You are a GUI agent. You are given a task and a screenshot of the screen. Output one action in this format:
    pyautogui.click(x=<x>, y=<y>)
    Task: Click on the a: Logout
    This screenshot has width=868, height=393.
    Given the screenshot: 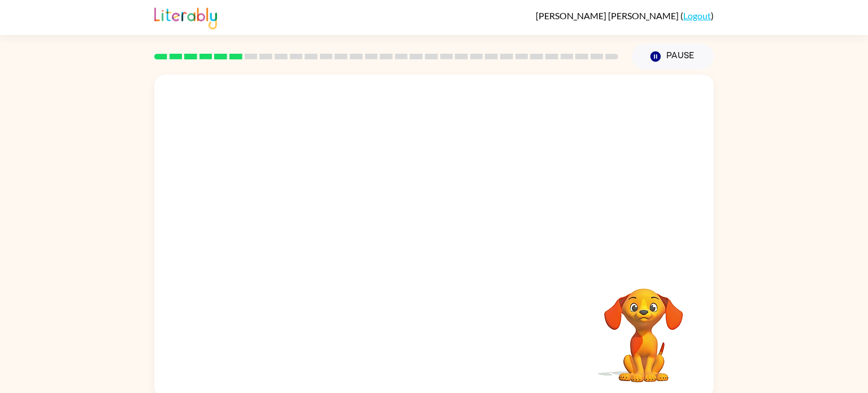 What is the action you would take?
    pyautogui.click(x=697, y=15)
    